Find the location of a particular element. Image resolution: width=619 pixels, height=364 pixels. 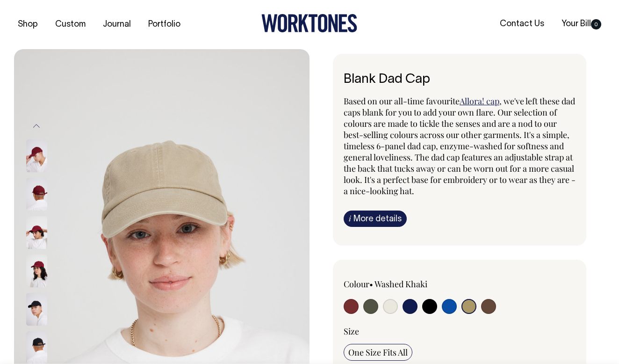

h6: Blank Dad Cap is located at coordinates (460, 79).